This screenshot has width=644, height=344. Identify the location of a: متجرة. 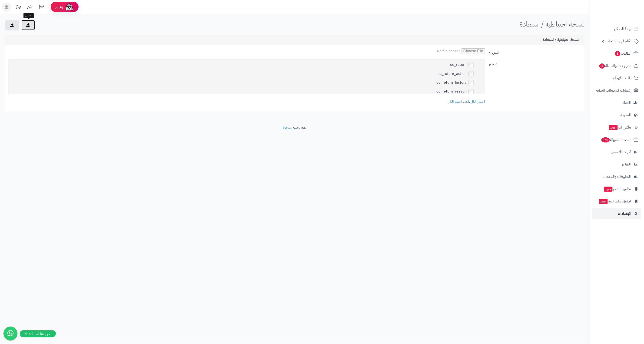
(288, 127).